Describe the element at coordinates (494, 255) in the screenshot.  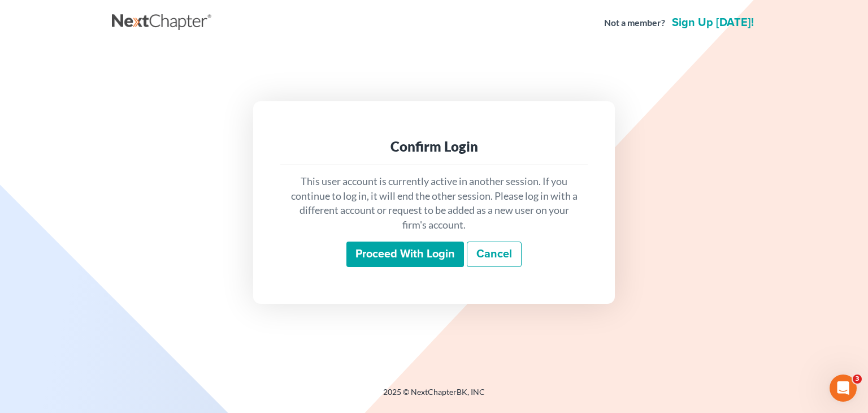
I see `a: Cancel` at that location.